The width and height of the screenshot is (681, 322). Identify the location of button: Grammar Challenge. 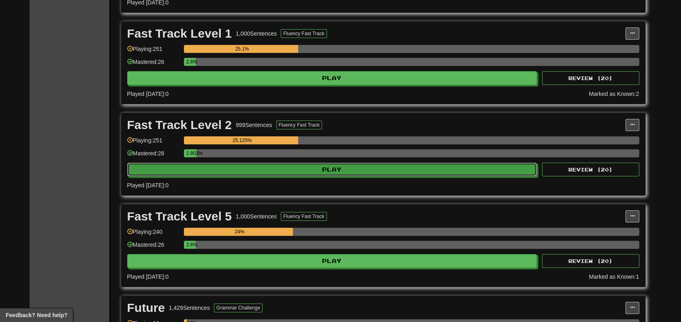
(238, 308).